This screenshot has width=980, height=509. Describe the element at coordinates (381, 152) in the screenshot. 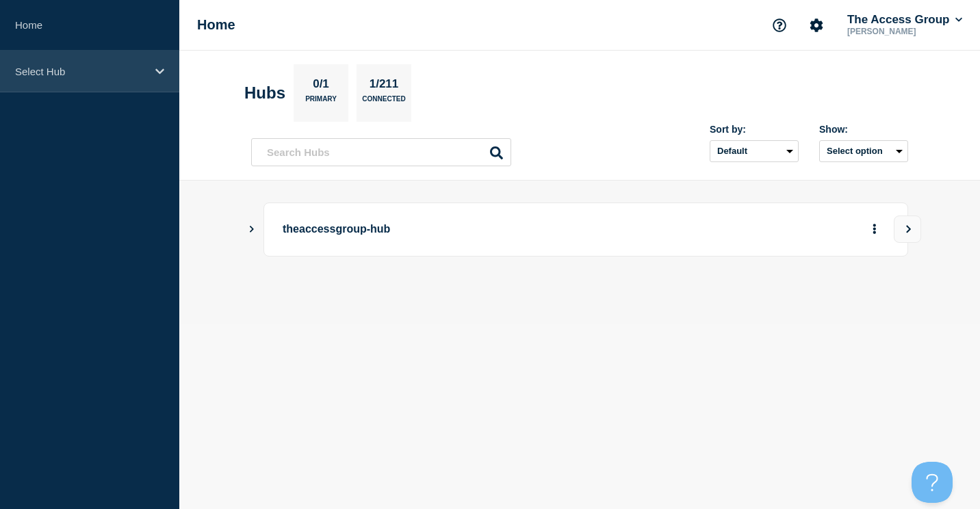

I see `input: Search Hubs` at that location.